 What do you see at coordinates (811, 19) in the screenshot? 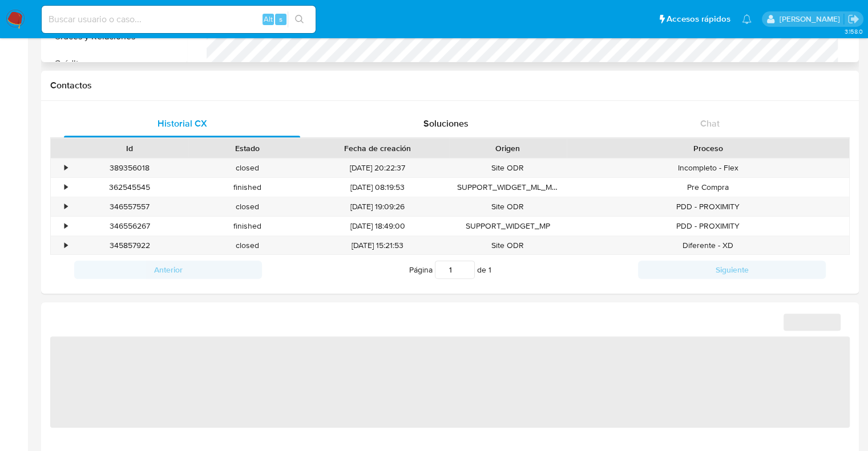
I see `p: santiago.sgreco@mercadolibre.com` at bounding box center [811, 19].